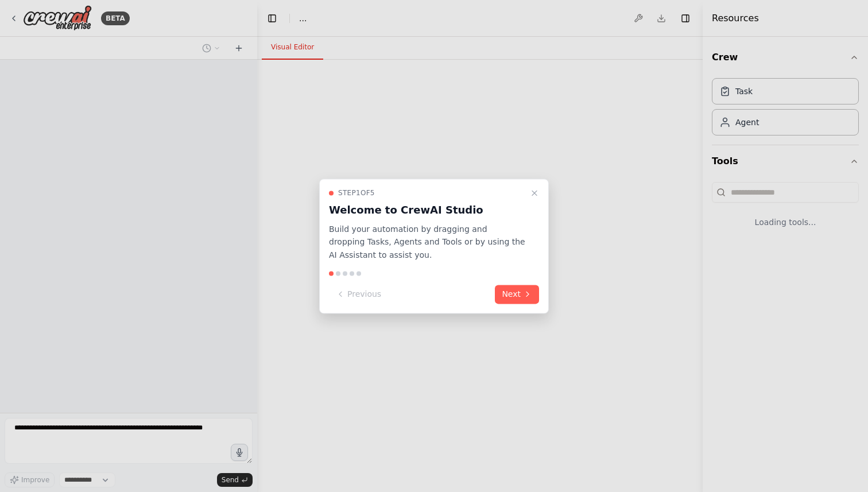 Image resolution: width=868 pixels, height=492 pixels. What do you see at coordinates (358, 294) in the screenshot?
I see `button: Previous` at bounding box center [358, 294].